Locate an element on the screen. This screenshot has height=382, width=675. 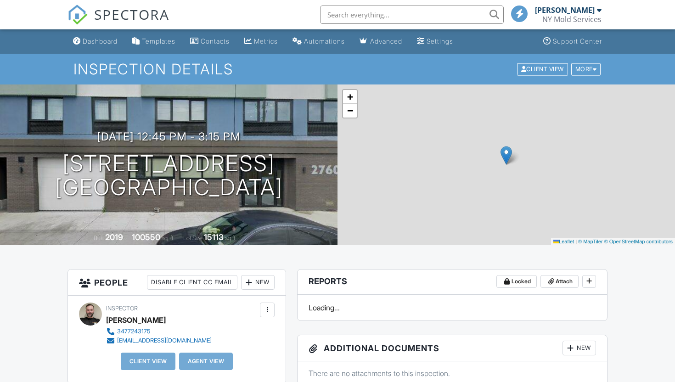
span: Lot Size is located at coordinates (193, 238).